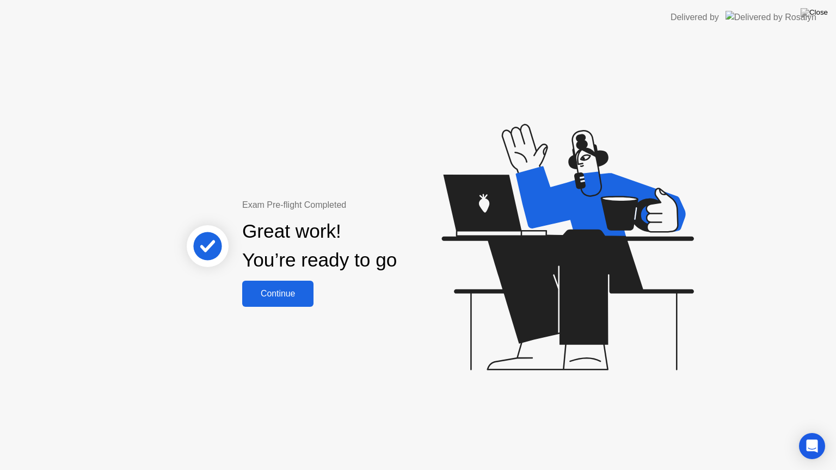 The height and width of the screenshot is (470, 836). I want to click on img: Delivered by Rosalyn, so click(771, 17).